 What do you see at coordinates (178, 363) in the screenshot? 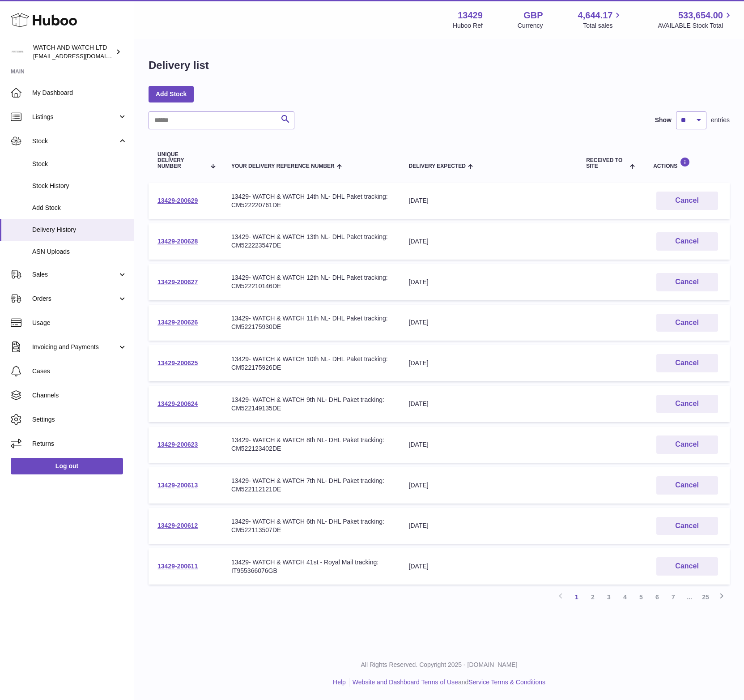
I see `a: 13429-200625` at bounding box center [178, 363].